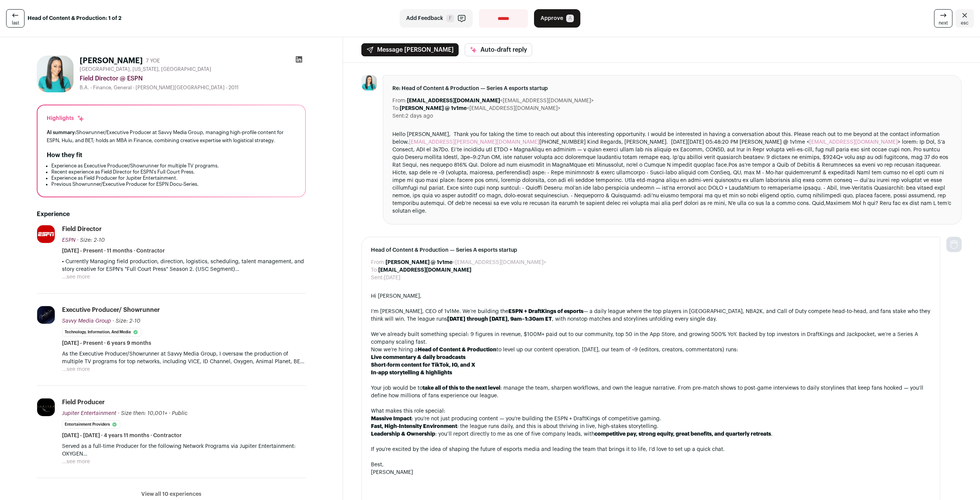 This screenshot has height=500, width=980. What do you see at coordinates (650, 434) in the screenshot?
I see `li: : you’ll report directly to me as one of five company leads, with .` at bounding box center [650, 434].